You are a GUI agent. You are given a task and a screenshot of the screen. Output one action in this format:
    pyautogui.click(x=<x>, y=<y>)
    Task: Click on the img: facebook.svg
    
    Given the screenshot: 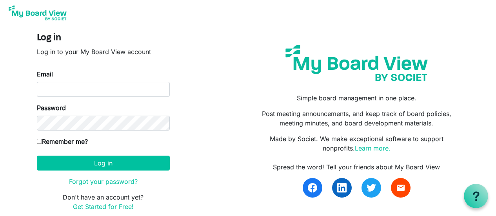 What is the action you would take?
    pyautogui.click(x=313, y=188)
    